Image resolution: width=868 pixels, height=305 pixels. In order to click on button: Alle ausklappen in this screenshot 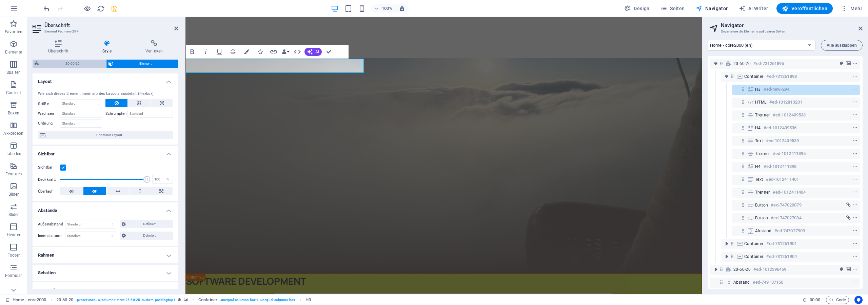, I will do `click(842, 46)`.